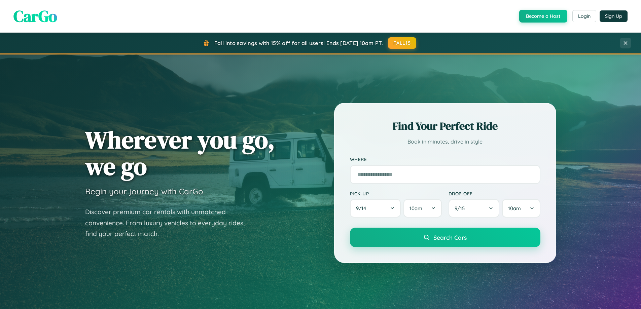  I want to click on p: Discover premium car rentals with unmatched convenience. From luxury vehicles to everyday rides, ..., so click(169, 223).